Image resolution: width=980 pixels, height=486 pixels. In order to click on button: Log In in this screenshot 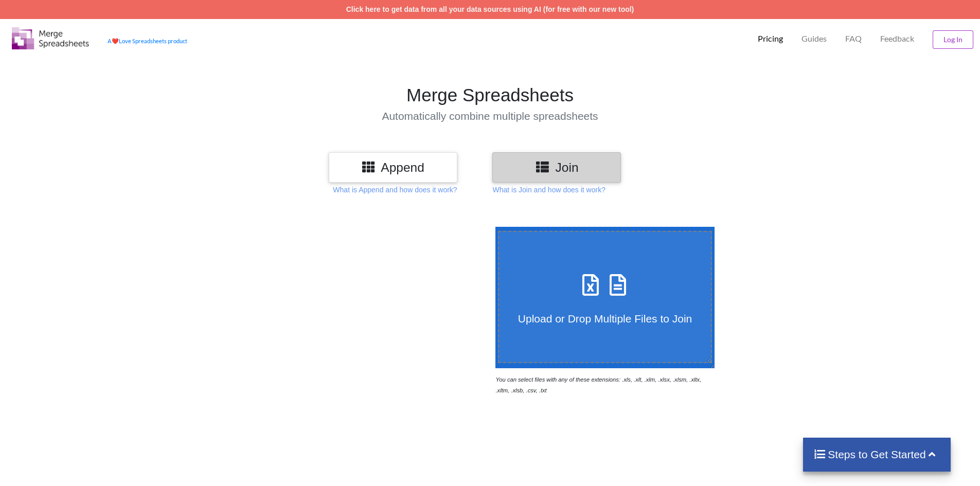, I will do `click(952, 39)`.